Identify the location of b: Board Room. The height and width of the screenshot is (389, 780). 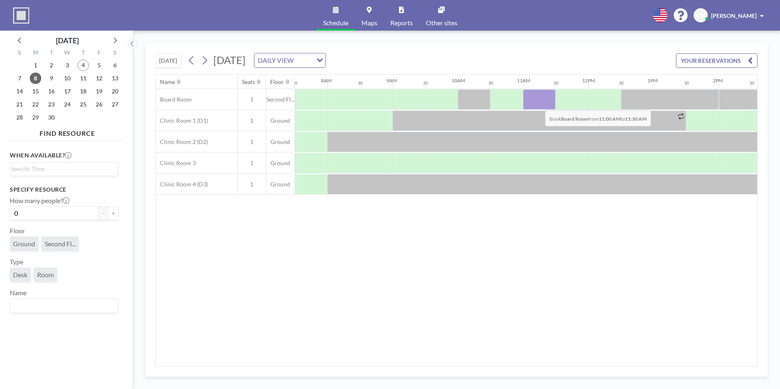
(575, 119).